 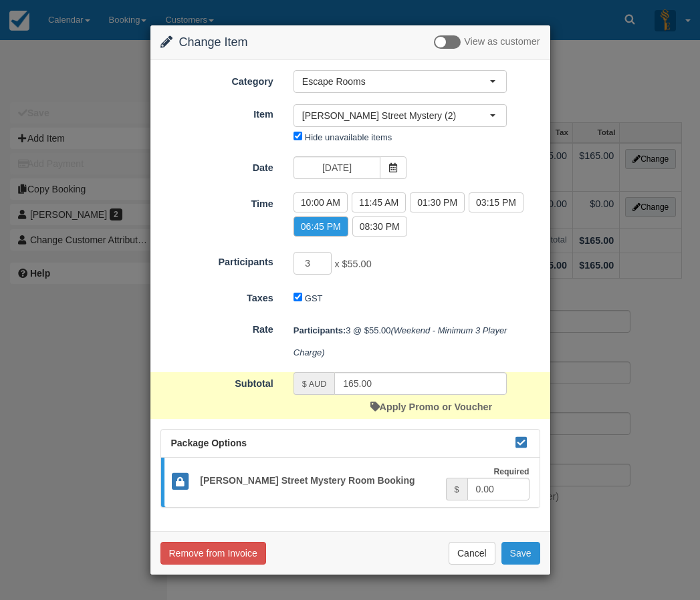 I want to click on em: (Weekend - Minimum 3 Player Charge), so click(x=401, y=342).